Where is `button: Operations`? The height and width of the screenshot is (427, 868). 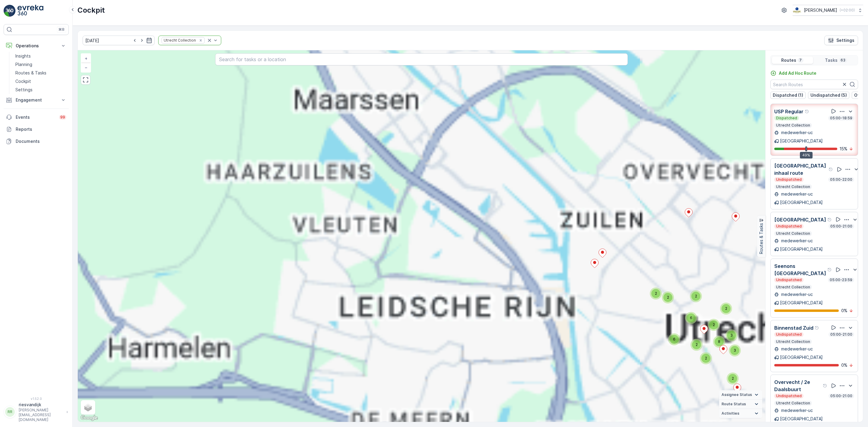
button: Operations is located at coordinates (36, 46).